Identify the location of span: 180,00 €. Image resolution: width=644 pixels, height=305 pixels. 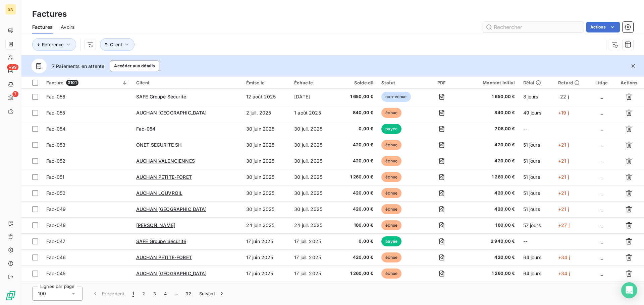
(490, 225).